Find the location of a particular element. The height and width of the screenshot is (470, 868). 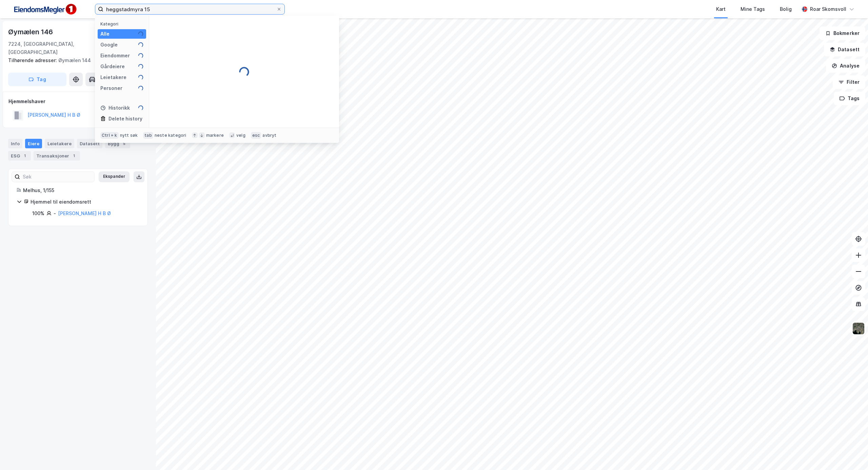

div: Ctrl + k is located at coordinates (109, 136).